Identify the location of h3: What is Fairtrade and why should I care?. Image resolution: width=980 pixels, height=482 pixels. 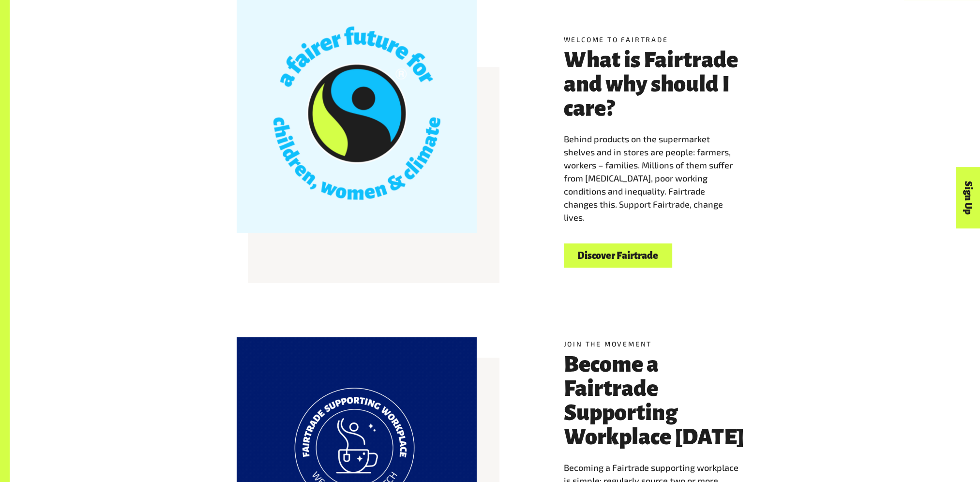
(659, 84).